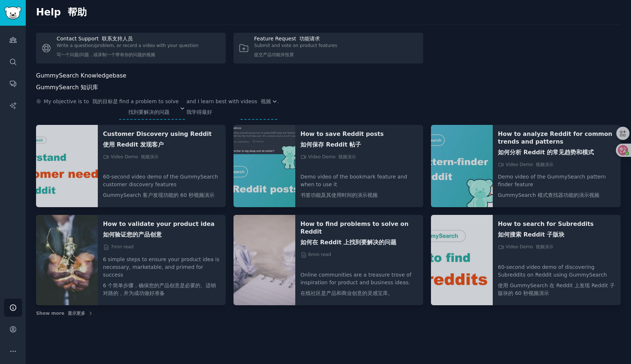 Image resolution: width=631 pixels, height=364 pixels. I want to click on div: Submit and vote on product features, so click(296, 52).